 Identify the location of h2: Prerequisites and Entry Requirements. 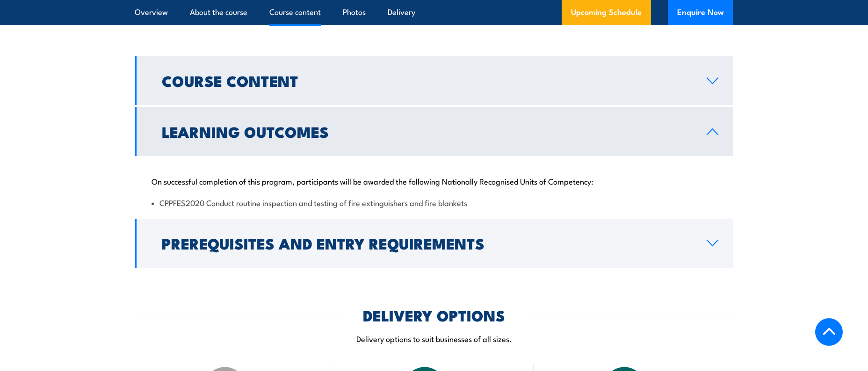
(427, 243).